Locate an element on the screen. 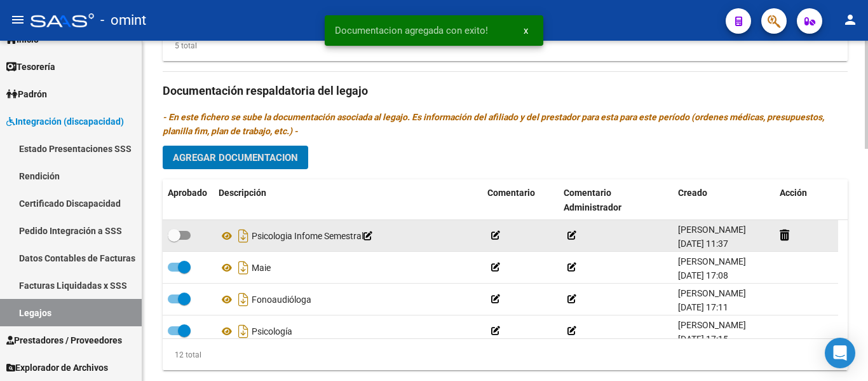 The width and height of the screenshot is (868, 381). div: Fonoaudióloga is located at coordinates (348, 300).